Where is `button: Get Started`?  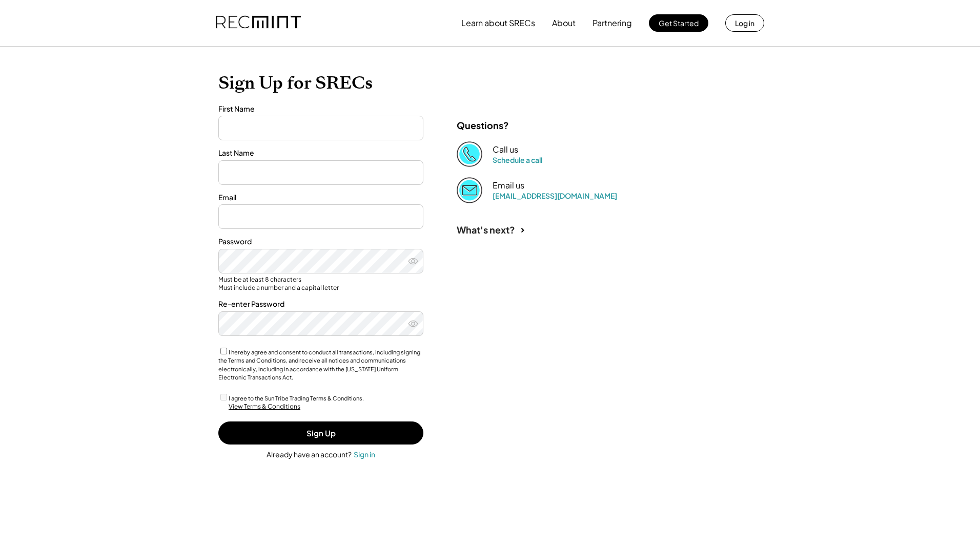 button: Get Started is located at coordinates (679, 23).